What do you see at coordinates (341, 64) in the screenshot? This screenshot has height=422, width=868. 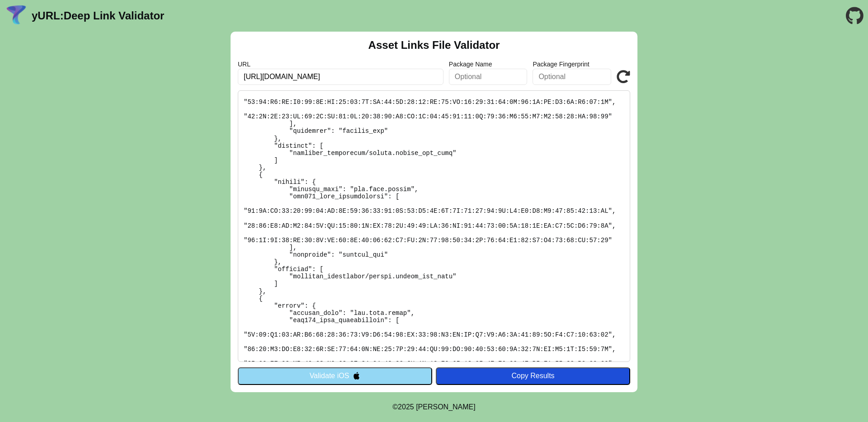 I see `label: URL` at bounding box center [341, 64].